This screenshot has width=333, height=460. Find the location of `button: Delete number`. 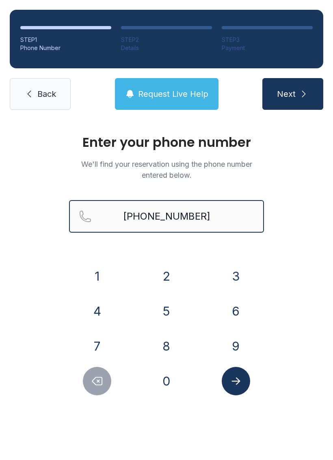

button: Delete number is located at coordinates (97, 381).